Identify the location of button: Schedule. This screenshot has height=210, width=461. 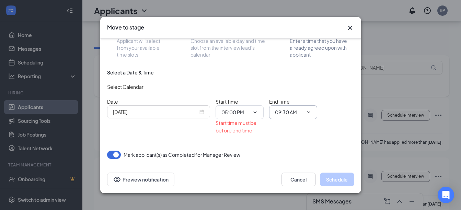
(337, 180).